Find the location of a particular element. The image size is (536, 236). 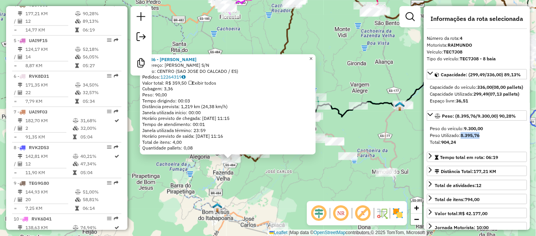

div: Número da rota: is located at coordinates (477, 38).